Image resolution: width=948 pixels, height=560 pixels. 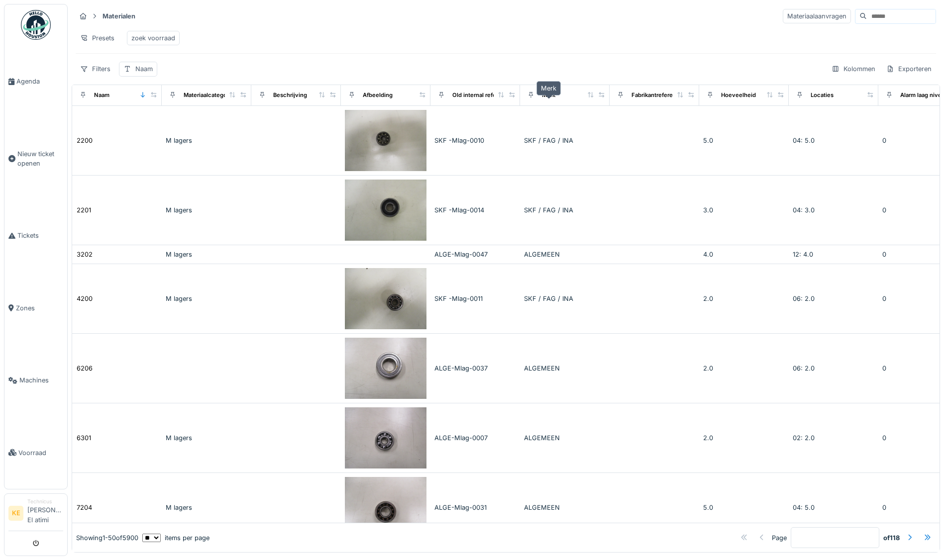 What do you see at coordinates (84, 507) in the screenshot?
I see `div: 7204` at bounding box center [84, 507].